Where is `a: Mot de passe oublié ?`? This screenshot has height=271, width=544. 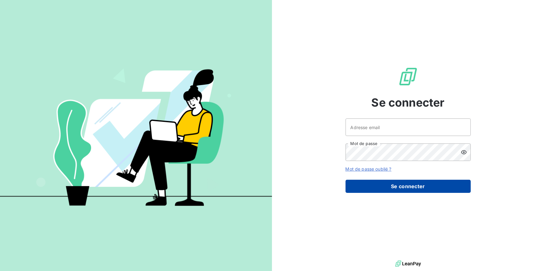 a: Mot de passe oublié ? is located at coordinates (368, 169).